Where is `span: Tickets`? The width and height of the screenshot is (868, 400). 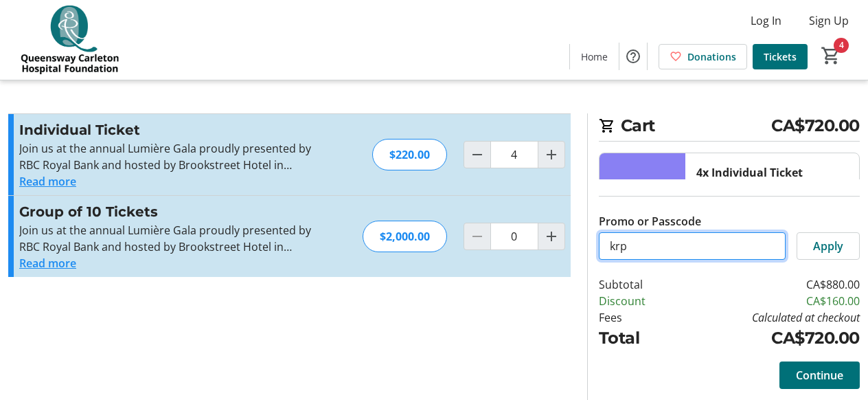 span: Tickets is located at coordinates (780, 57).